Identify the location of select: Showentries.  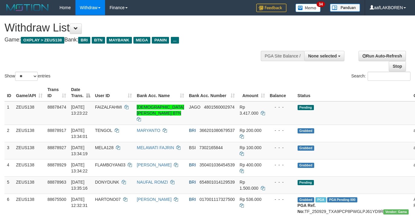
(26, 76).